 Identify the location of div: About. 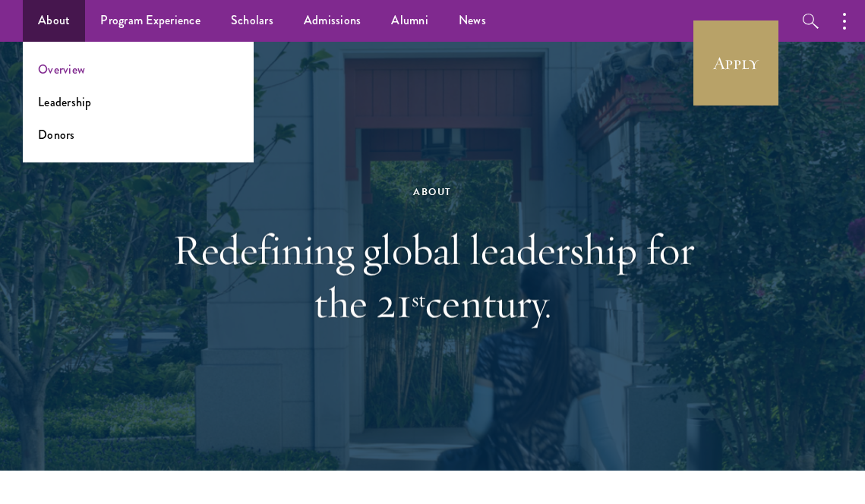
(433, 192).